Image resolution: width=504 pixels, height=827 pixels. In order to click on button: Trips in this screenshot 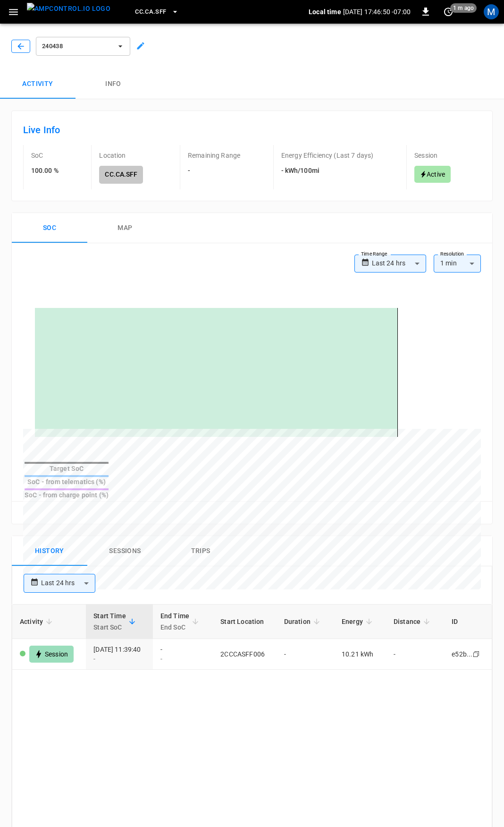, I will do `click(200, 551)`.